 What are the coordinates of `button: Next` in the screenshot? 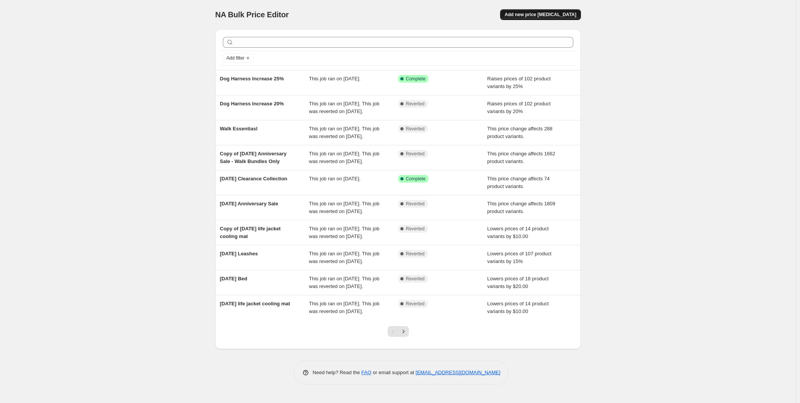 It's located at (403, 332).